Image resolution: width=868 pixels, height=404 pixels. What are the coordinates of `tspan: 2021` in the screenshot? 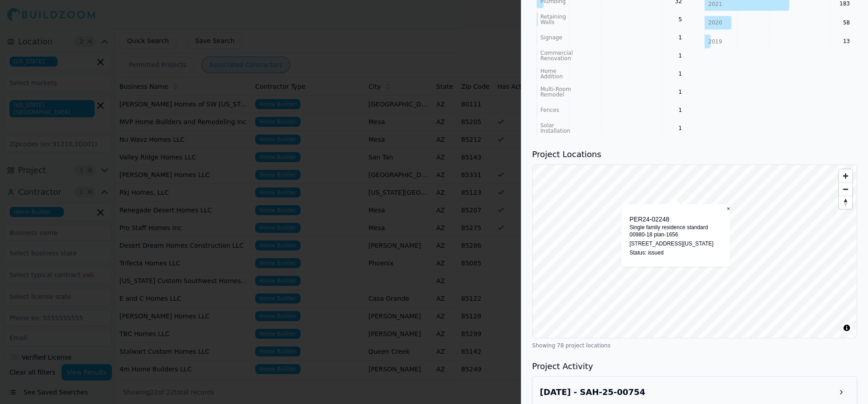 It's located at (715, 4).